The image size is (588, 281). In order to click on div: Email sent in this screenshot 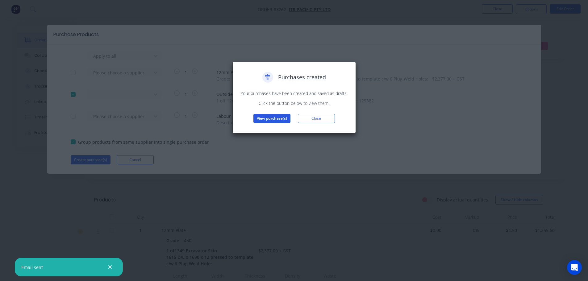, I will do `click(32, 267)`.